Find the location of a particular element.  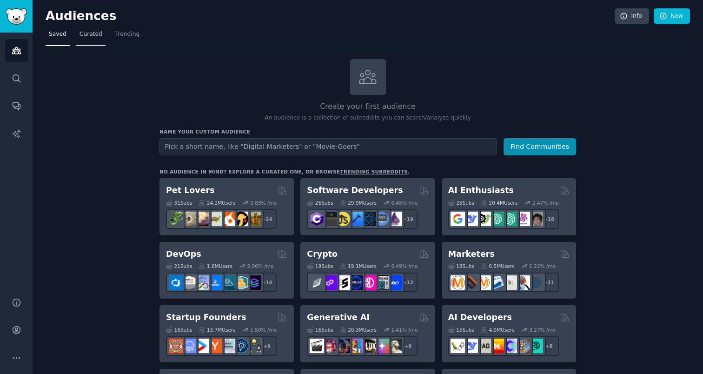

img: ballpython is located at coordinates (189, 218).